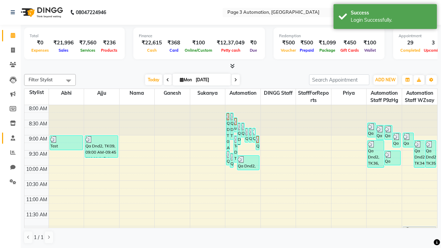 The height and width of the screenshot is (248, 441). Describe the element at coordinates (243, 130) in the screenshot. I see `div: Qa Dnd2, TK18, 08:35 AM-09:05 AM, Hair cut Below 12 years (Boy)` at that location.